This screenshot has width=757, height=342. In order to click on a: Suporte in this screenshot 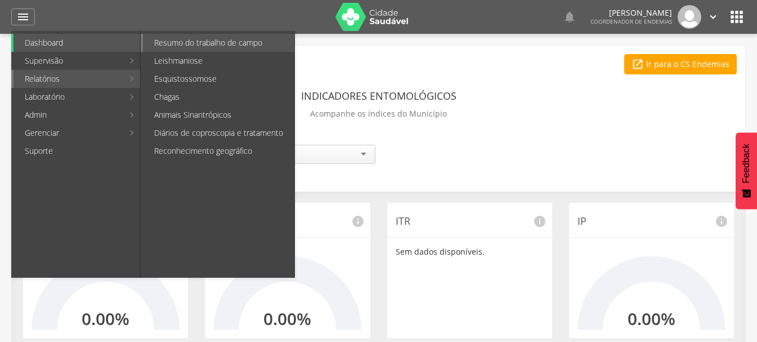, I will do `click(77, 151)`.